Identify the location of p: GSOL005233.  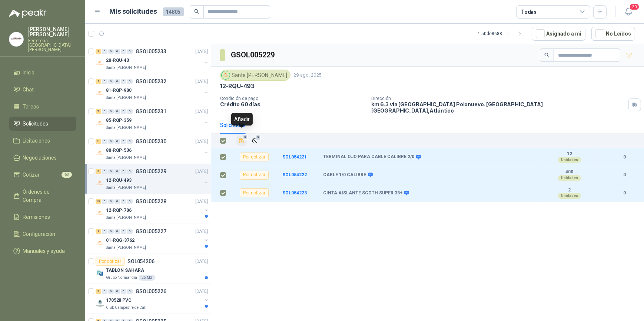
(151, 52).